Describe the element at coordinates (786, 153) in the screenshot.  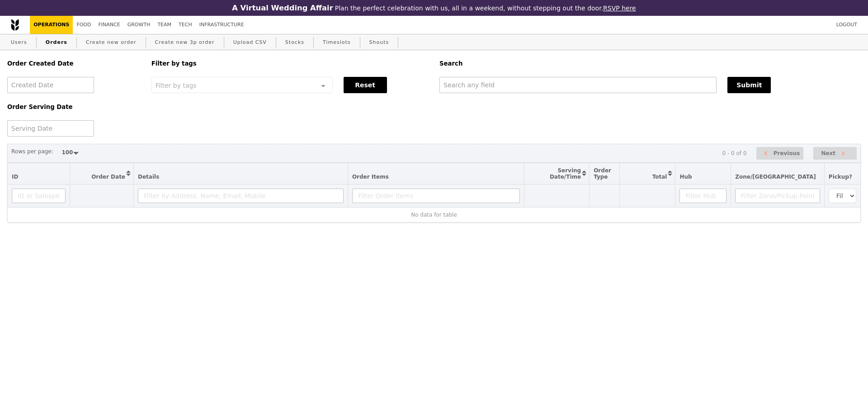
I see `span: Previous` at that location.